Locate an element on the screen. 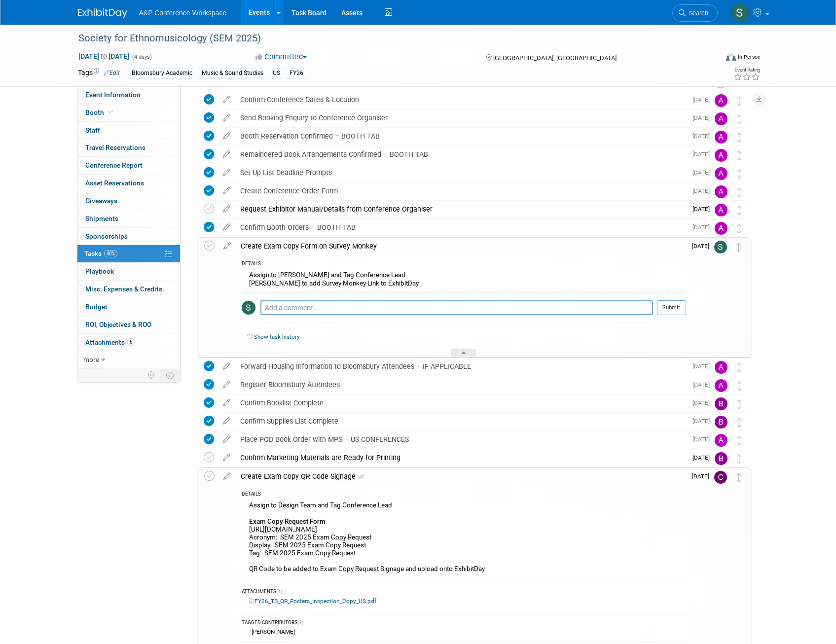 This screenshot has width=836, height=644. div: Confirm Booklist Complete is located at coordinates (461, 402).